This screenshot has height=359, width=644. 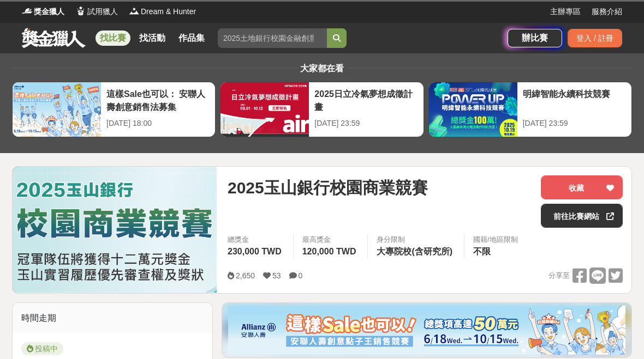 I want to click on a: 主辦專區, so click(x=565, y=11).